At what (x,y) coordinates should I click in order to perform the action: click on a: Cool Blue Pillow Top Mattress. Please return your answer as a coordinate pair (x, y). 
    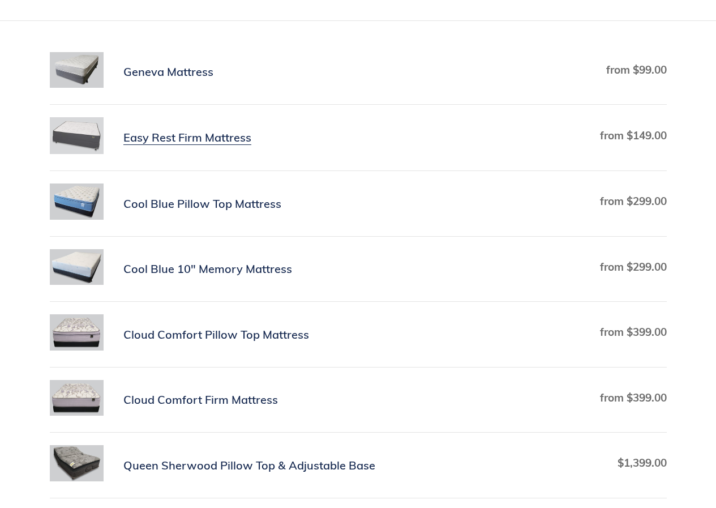
    Looking at the image, I should click on (358, 203).